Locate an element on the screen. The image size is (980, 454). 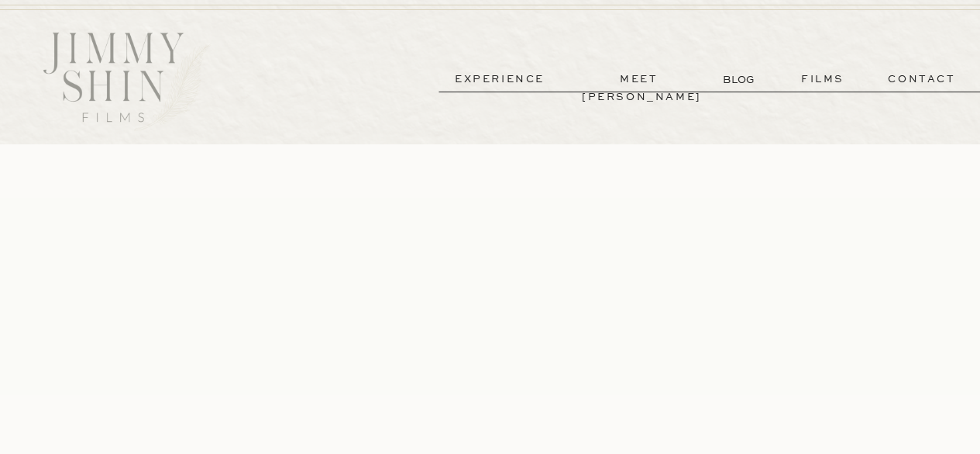
a: BLOG is located at coordinates (740, 79).